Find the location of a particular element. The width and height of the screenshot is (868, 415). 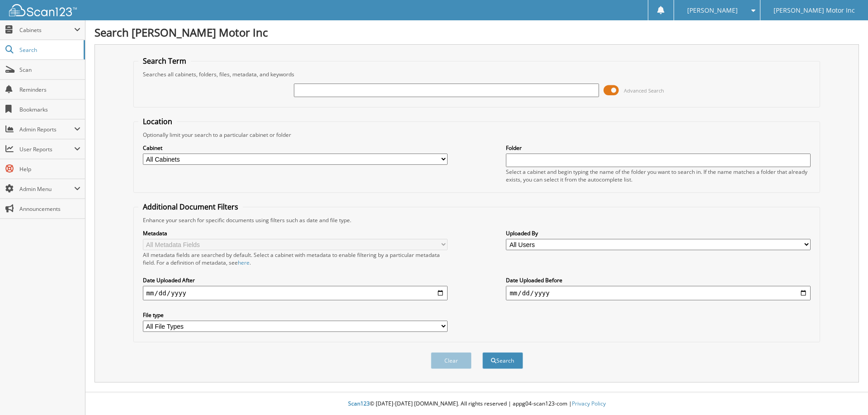

img: scan123-logo-white.svg is located at coordinates (43, 10).